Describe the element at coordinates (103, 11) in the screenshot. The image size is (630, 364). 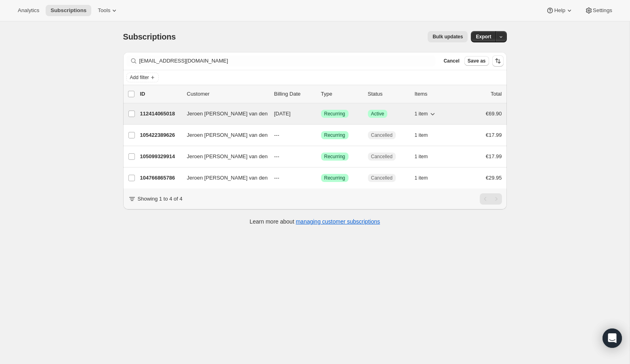
I see `span: Tools` at that location.